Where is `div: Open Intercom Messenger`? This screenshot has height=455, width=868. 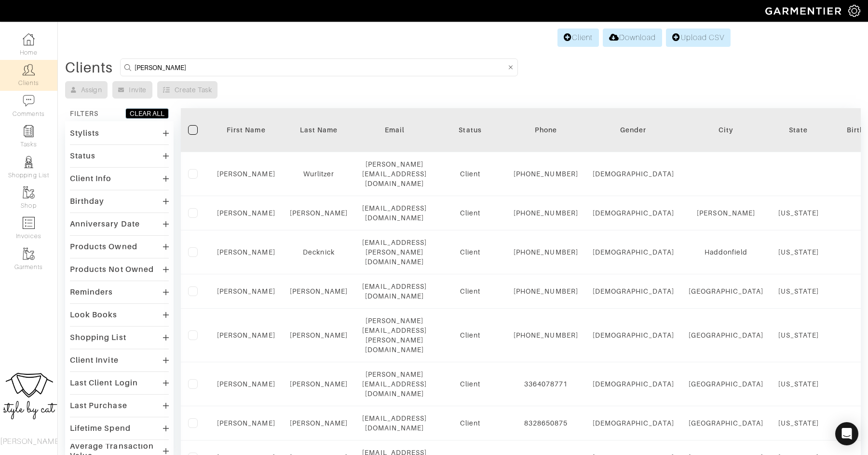 div: Open Intercom Messenger is located at coordinates (847, 433).